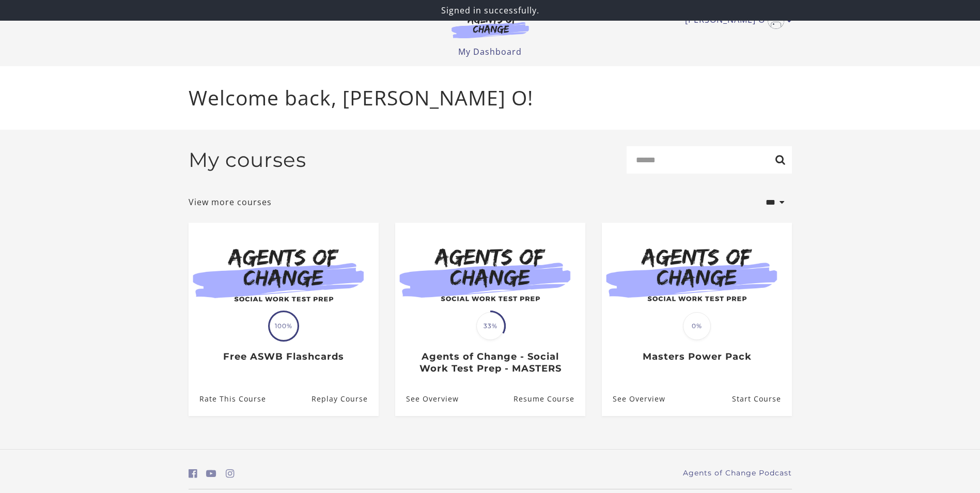 Image resolution: width=980 pixels, height=493 pixels. Describe the element at coordinates (284, 326) in the screenshot. I see `span: 100%` at that location.